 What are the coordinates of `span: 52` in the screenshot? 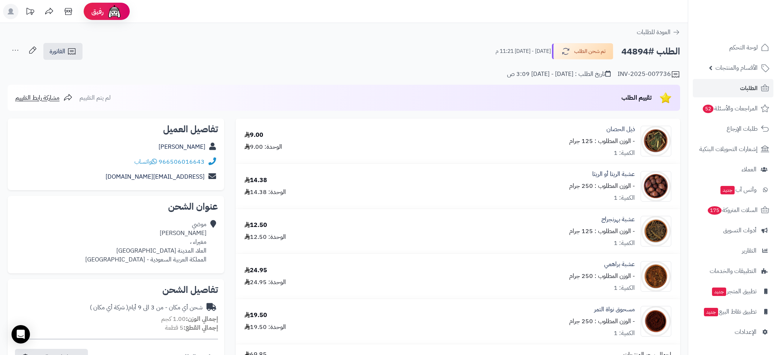 It's located at (708, 109).